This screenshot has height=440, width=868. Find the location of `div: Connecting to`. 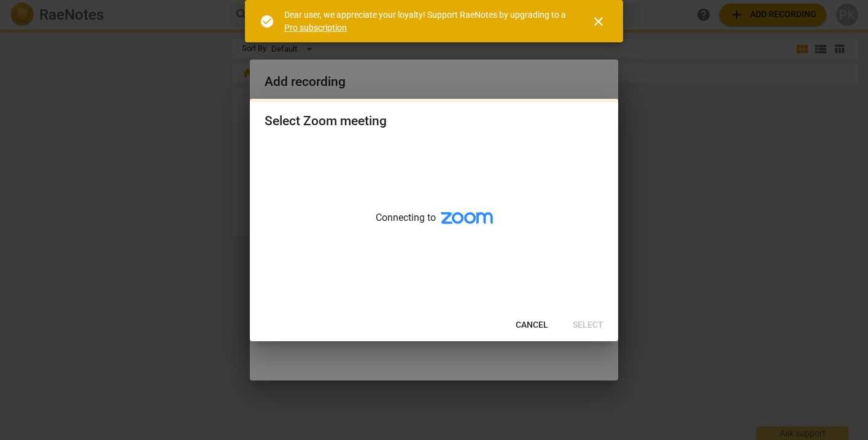

div: Connecting to is located at coordinates (434, 225).